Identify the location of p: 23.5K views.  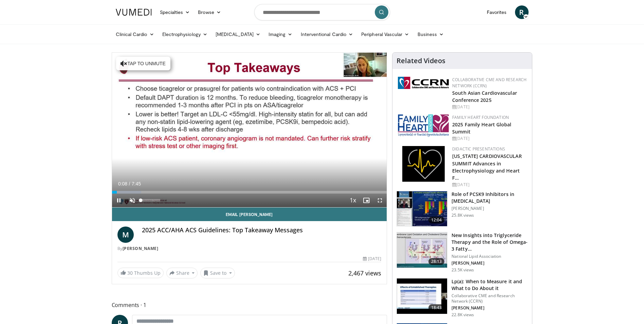
(463, 271).